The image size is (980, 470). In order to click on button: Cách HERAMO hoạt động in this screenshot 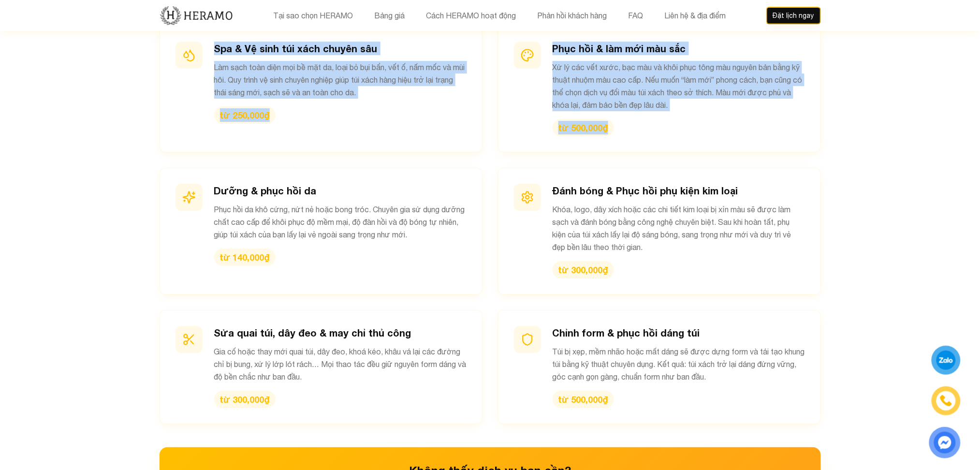, I will do `click(471, 15)`.